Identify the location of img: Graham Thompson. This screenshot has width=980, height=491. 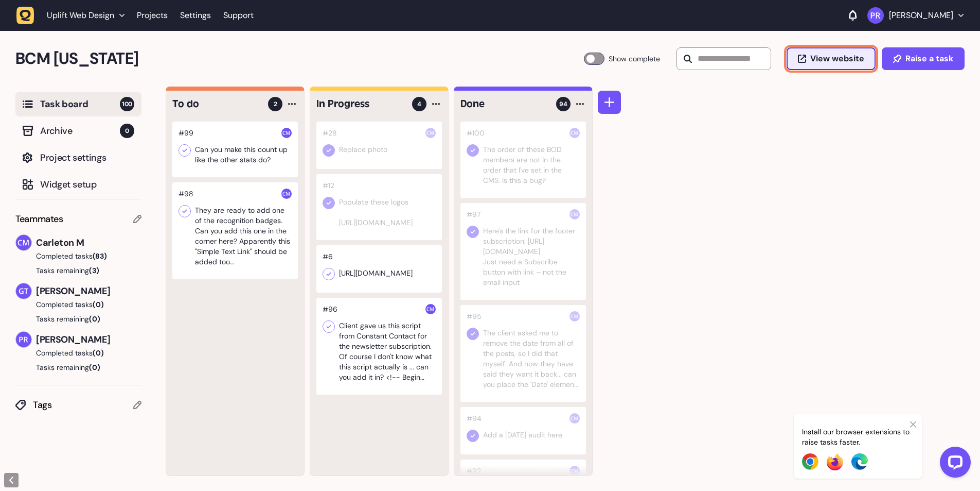
(24, 291).